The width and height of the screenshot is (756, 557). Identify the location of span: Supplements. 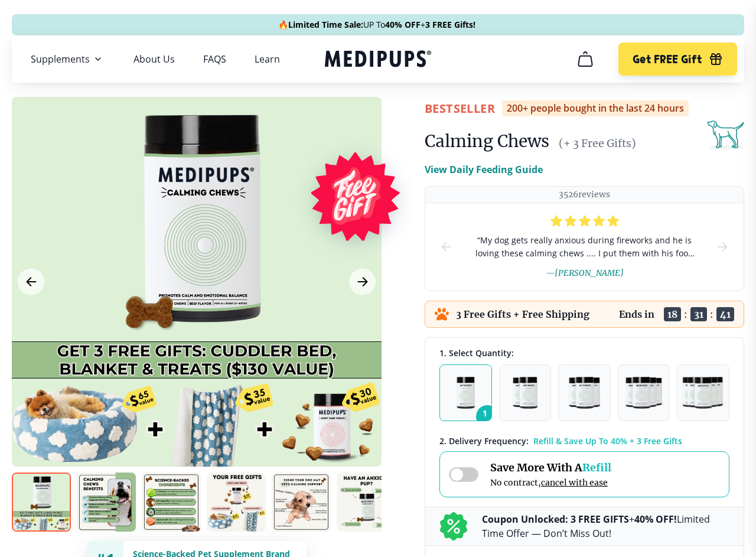
(60, 59).